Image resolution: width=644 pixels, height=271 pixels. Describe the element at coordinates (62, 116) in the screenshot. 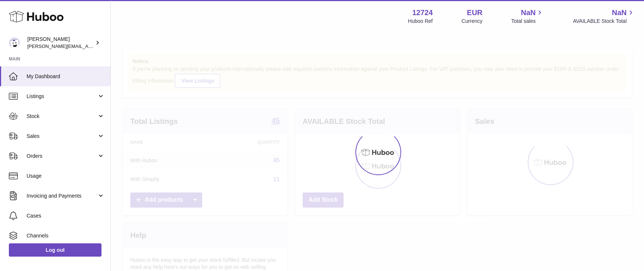

I see `span: Stock` at that location.